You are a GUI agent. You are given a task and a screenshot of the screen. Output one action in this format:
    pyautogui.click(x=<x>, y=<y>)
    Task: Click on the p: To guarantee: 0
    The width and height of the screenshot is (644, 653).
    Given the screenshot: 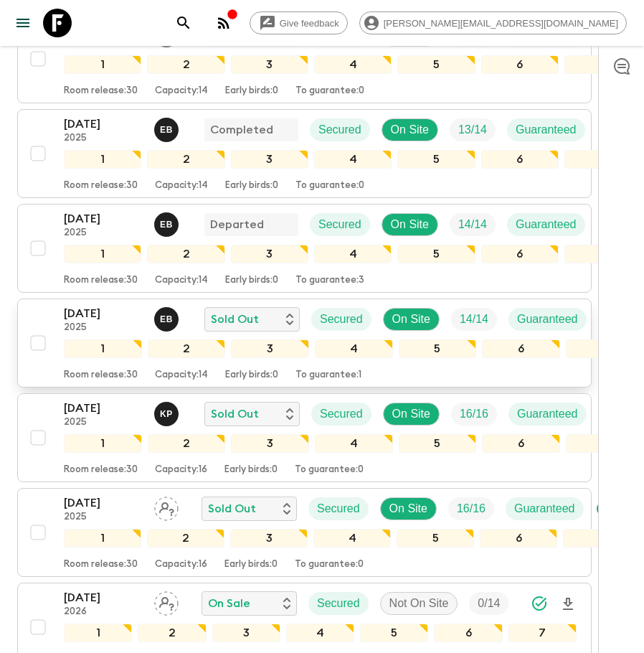 What is the action you would take?
    pyautogui.click(x=330, y=186)
    